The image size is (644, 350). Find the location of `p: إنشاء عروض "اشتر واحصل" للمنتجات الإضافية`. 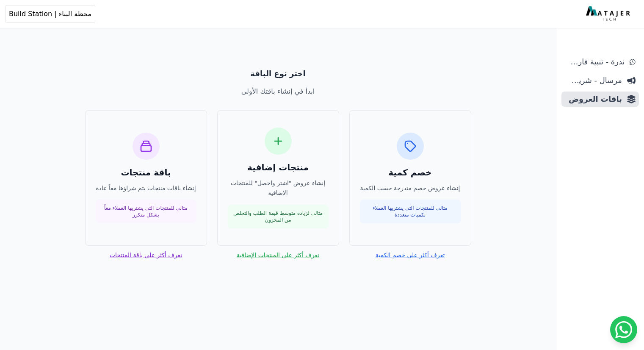

p: إنشاء عروض "اشتر واحصل" للمنتجات الإضافية is located at coordinates (278, 188).